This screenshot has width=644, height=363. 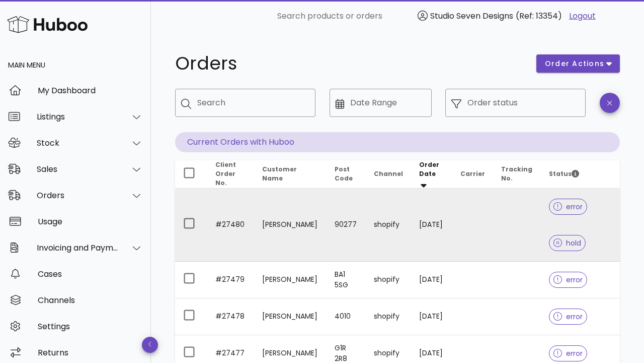 What do you see at coordinates (346, 279) in the screenshot?
I see `td: BA1 5SG` at bounding box center [346, 279].